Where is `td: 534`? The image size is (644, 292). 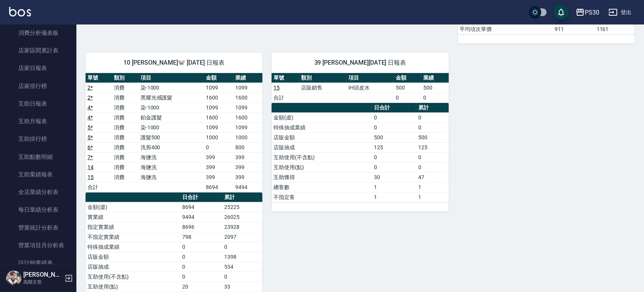 td: 534 is located at coordinates (242, 266).